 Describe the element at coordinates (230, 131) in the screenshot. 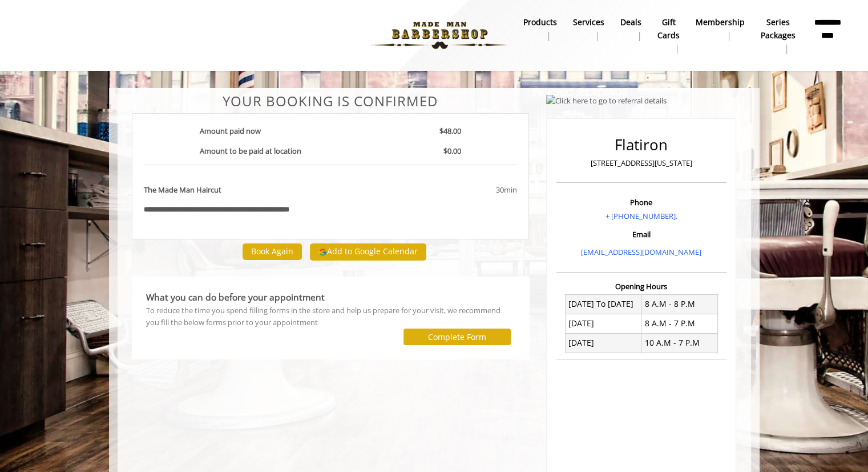

I see `b: Amount paid now` at that location.